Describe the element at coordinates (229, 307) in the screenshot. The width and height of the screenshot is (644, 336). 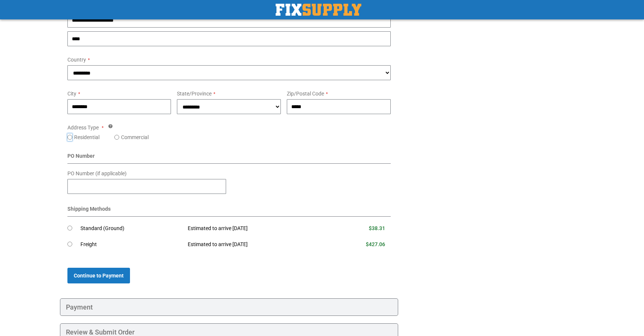
I see `div: Payment` at that location.